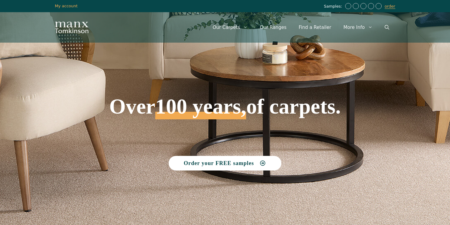 The height and width of the screenshot is (225, 450). What do you see at coordinates (387, 27) in the screenshot?
I see `a: Open Search Bar` at bounding box center [387, 27].